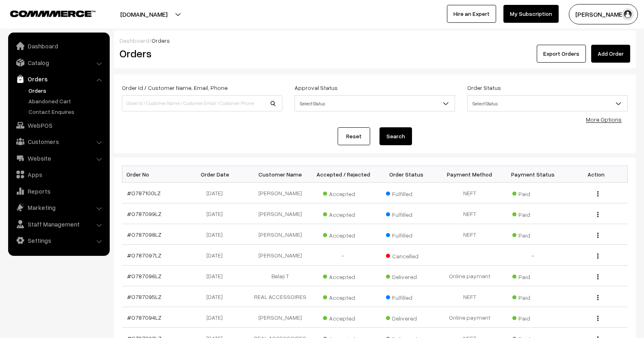 Image resolution: width=644 pixels, height=338 pixels. What do you see at coordinates (144, 193) in the screenshot?
I see `a: #O787100LZ` at bounding box center [144, 193].